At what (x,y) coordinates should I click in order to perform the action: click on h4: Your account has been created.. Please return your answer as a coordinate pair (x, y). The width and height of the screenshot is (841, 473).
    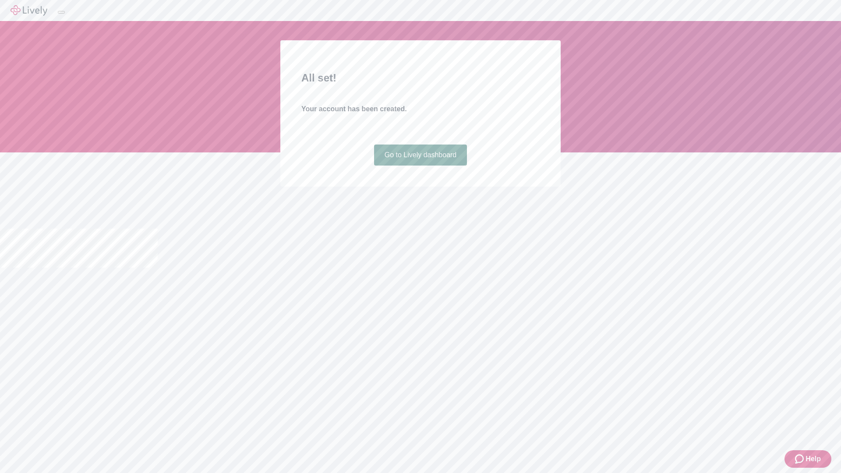
    Looking at the image, I should click on (420, 109).